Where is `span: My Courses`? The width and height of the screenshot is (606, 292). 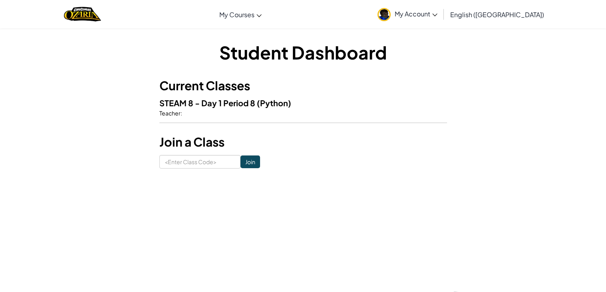 span: My Courses is located at coordinates (237, 14).